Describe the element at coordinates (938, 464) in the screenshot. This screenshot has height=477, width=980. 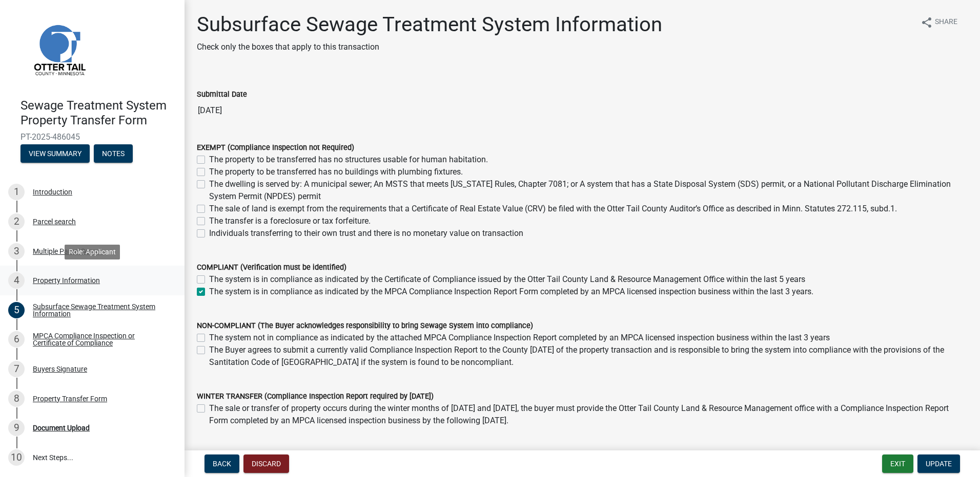
I see `span: Update` at that location.